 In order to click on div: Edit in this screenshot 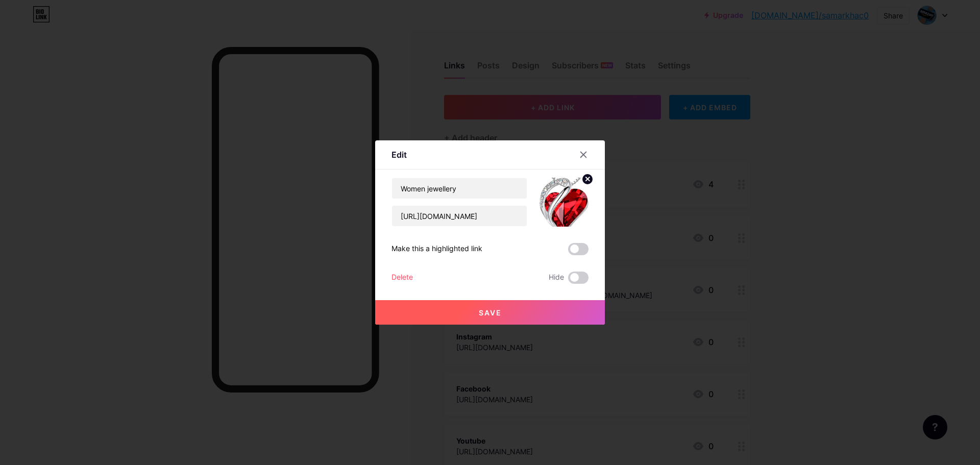, I will do `click(399, 154)`.